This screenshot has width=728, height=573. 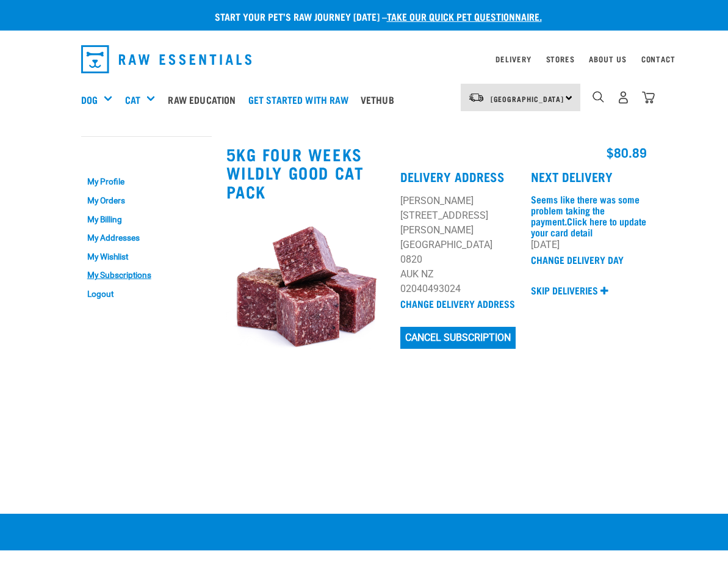 I want to click on h4: $80.89, so click(x=524, y=152).